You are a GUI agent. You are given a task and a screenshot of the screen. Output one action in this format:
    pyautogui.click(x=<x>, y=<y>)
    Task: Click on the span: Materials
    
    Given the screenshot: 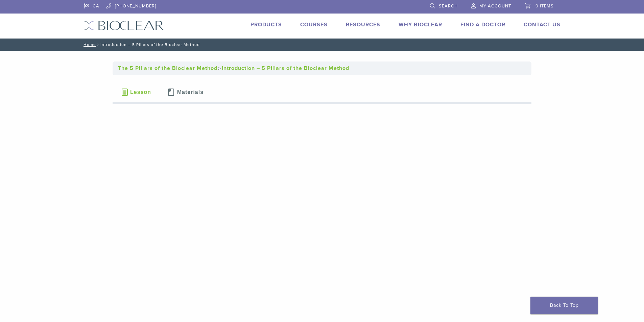 What is the action you would take?
    pyautogui.click(x=191, y=92)
    